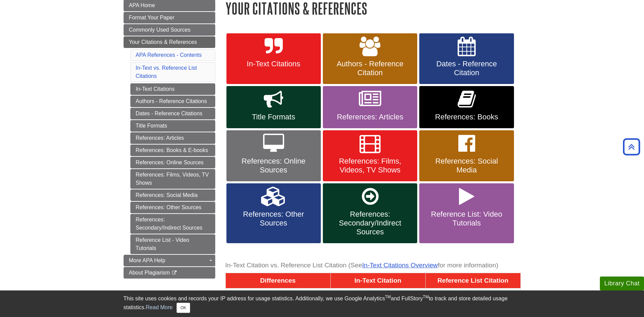 The image size is (644, 317). I want to click on span: In-Text Citations, so click(274, 64).